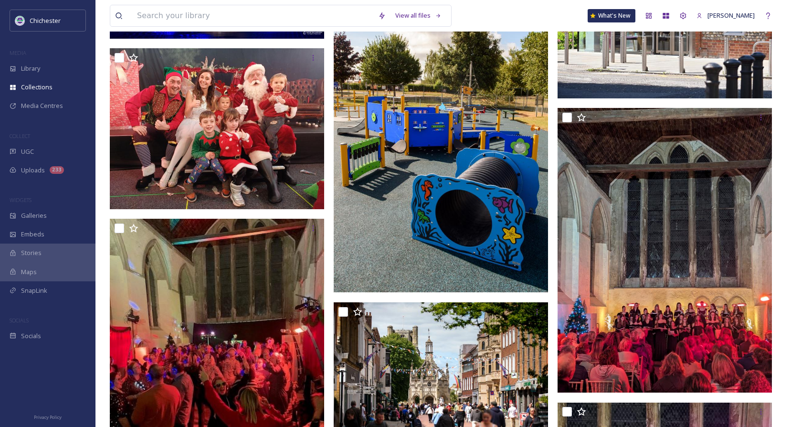  I want to click on img: Page 8 - 11 - La Diva 2.jpg, so click(665, 250).